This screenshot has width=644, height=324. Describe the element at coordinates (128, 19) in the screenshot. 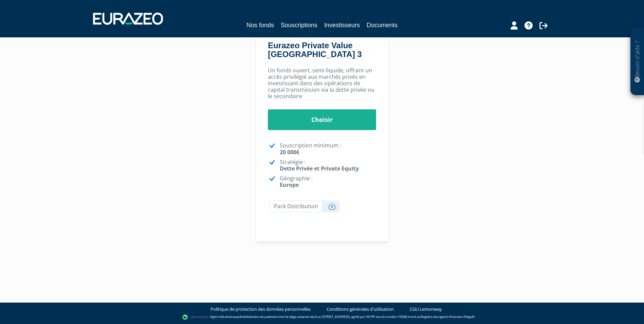

I see `img: 1732889491-logotype_eurazeo_blanc_rvb.png` at that location.